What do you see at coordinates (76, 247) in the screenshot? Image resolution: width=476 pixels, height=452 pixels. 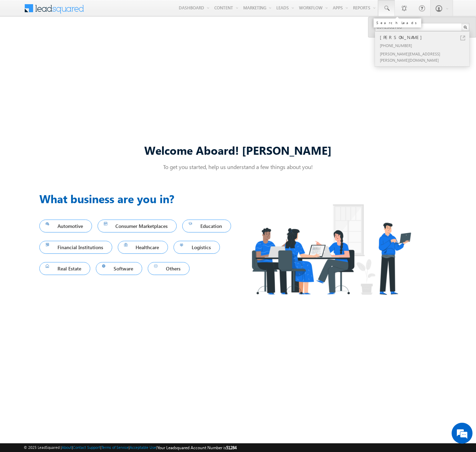 I see `span: Financial Institutions` at bounding box center [76, 247].